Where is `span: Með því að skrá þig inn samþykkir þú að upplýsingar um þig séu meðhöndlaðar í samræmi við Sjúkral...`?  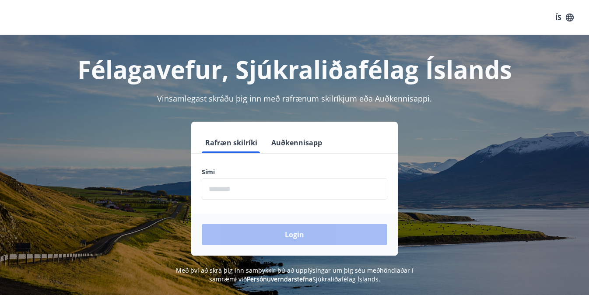 span: Með því að skrá þig inn samþykkir þú að upplýsingar um þig séu meðhöndlaðar í samræmi við Sjúkral... is located at coordinates (295, 274).